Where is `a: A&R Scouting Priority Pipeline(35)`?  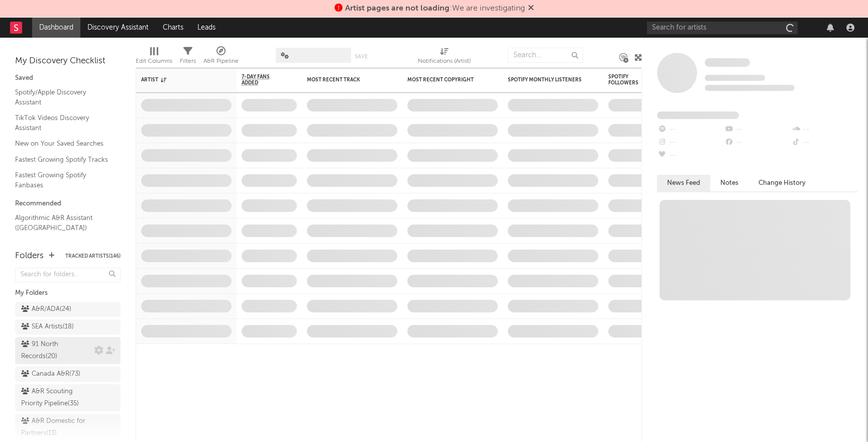
a: A&R Scouting Priority Pipeline(35) is located at coordinates (68, 398).